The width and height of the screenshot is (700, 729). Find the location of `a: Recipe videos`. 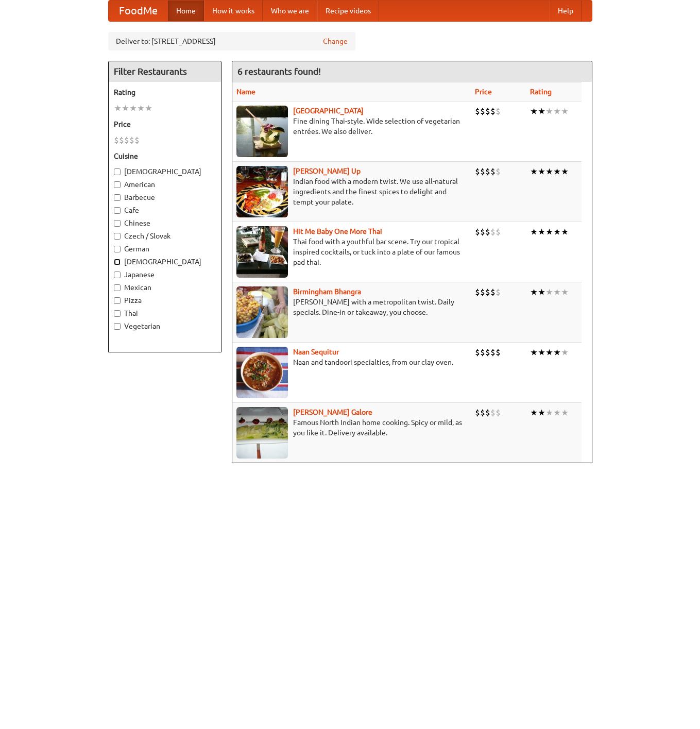

a: Recipe videos is located at coordinates (348, 11).